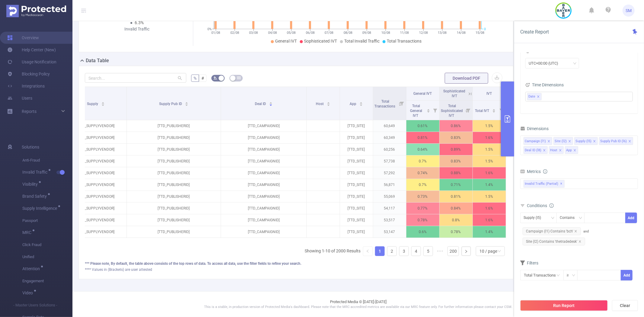 The width and height of the screenshot is (644, 317). Describe the element at coordinates (629, 10) in the screenshot. I see `span: SM` at that location.